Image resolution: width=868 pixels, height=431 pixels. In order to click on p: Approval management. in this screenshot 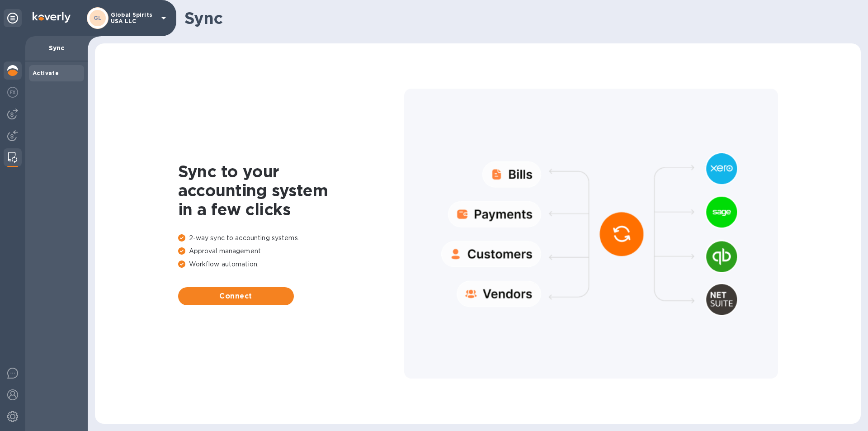, I will do `click(291, 251)`.